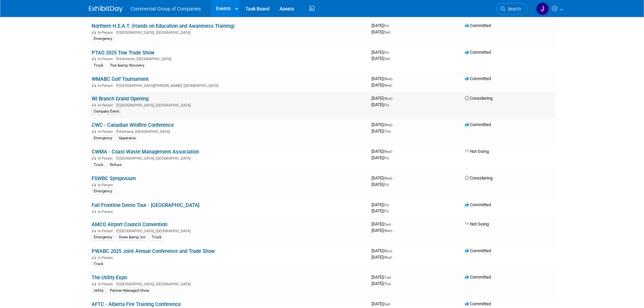 Image resolution: width=644 pixels, height=308 pixels. I want to click on div: Company Event, so click(107, 112).